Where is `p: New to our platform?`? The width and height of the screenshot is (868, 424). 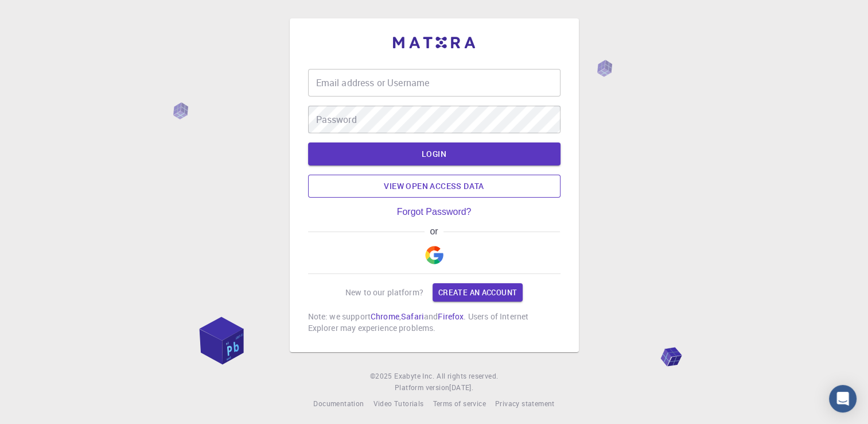 p: New to our platform? is located at coordinates (384, 292).